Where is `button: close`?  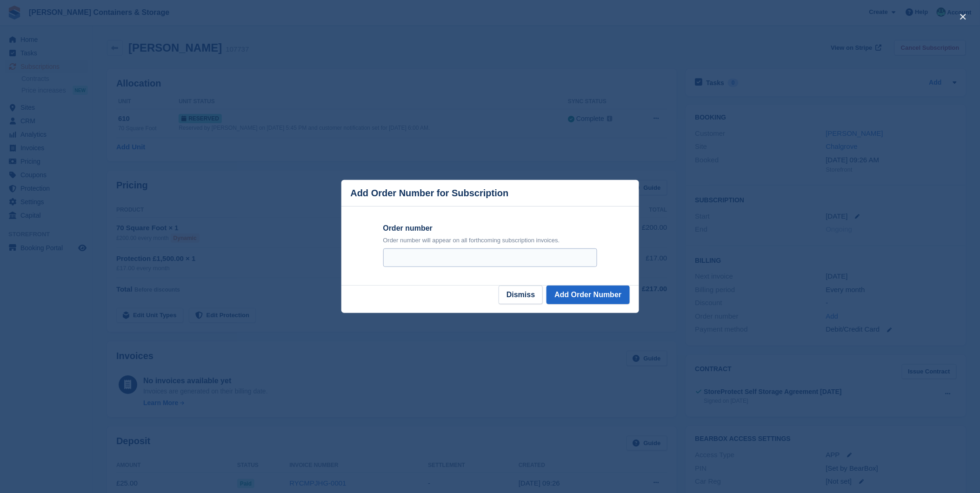 button: close is located at coordinates (963, 17).